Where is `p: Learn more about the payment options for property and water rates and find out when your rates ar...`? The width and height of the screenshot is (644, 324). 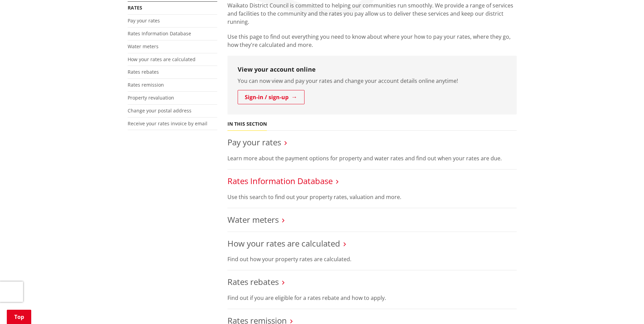
p: Learn more about the payment options for property and water rates and find out when your rates ar... is located at coordinates (372, 159).